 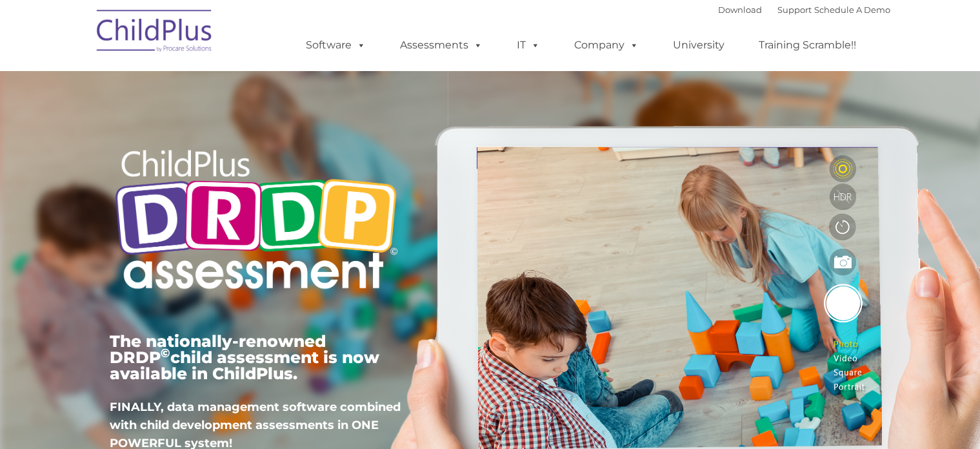 I want to click on a: Assessments, so click(x=441, y=46).